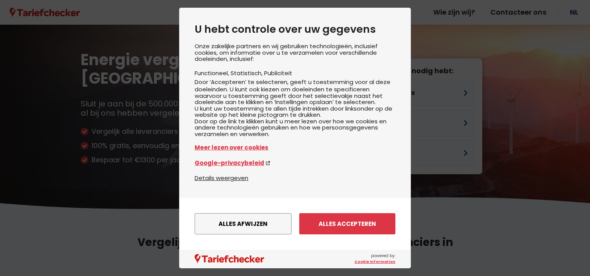 This screenshot has width=590, height=276. I want to click on li: Functioneel, so click(212, 73).